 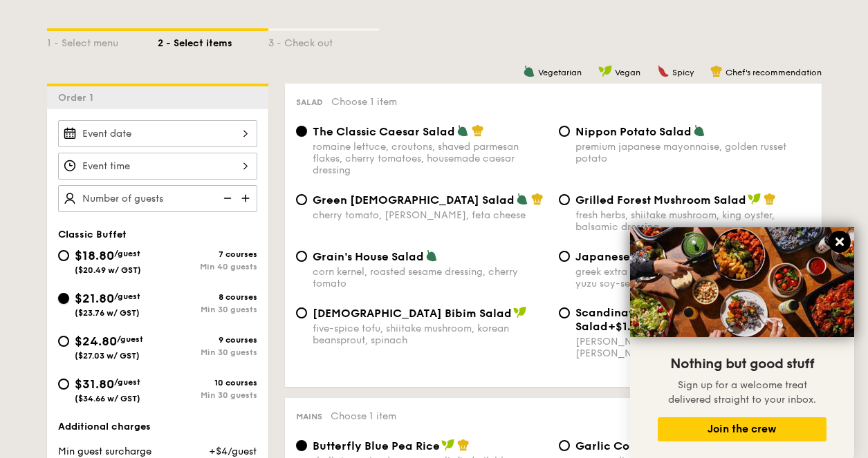 I want to click on span: ($23.76 w/ GST), so click(x=108, y=313).